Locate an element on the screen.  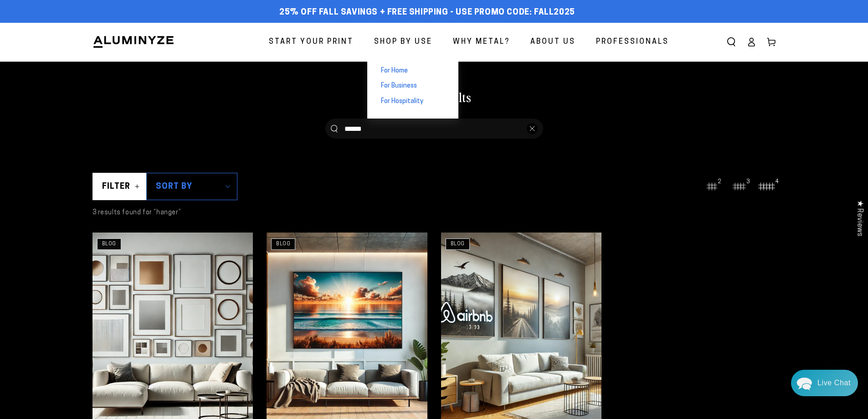
span: For Business is located at coordinates (399, 86).